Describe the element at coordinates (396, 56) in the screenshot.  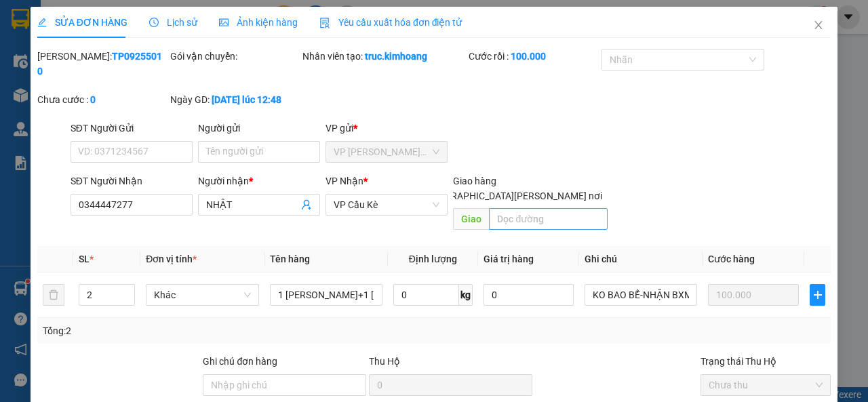
I see `b: truc.kimhoang` at that location.